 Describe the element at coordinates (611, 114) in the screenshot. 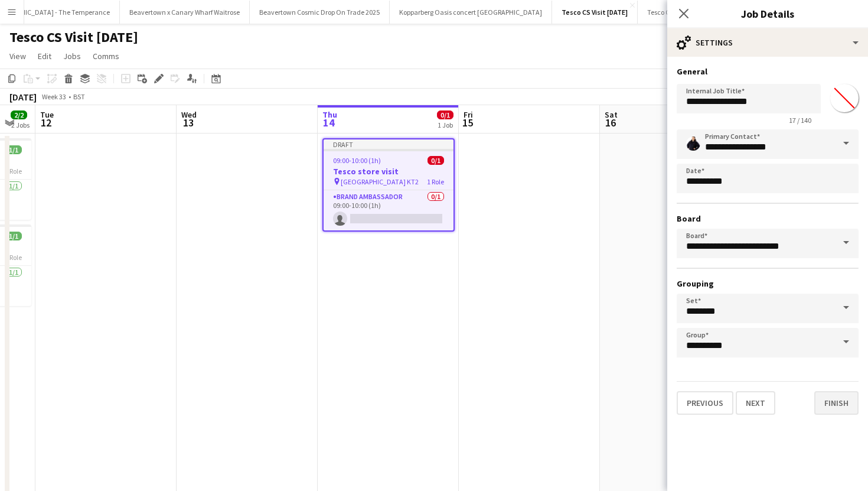

I see `span: Sat` at that location.